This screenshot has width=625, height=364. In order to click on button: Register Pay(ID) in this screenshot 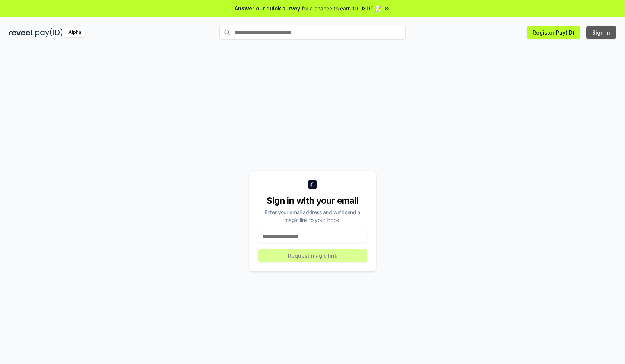, I will do `click(554, 32)`.